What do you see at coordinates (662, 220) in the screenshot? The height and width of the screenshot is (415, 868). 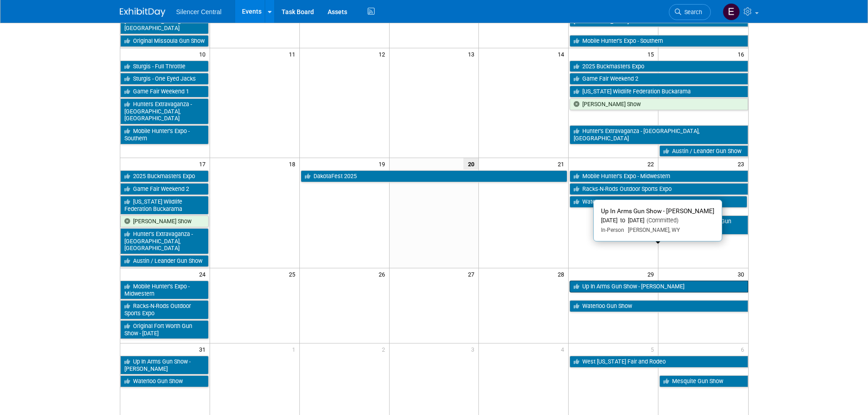 I see `span: (Committed)` at bounding box center [662, 220].